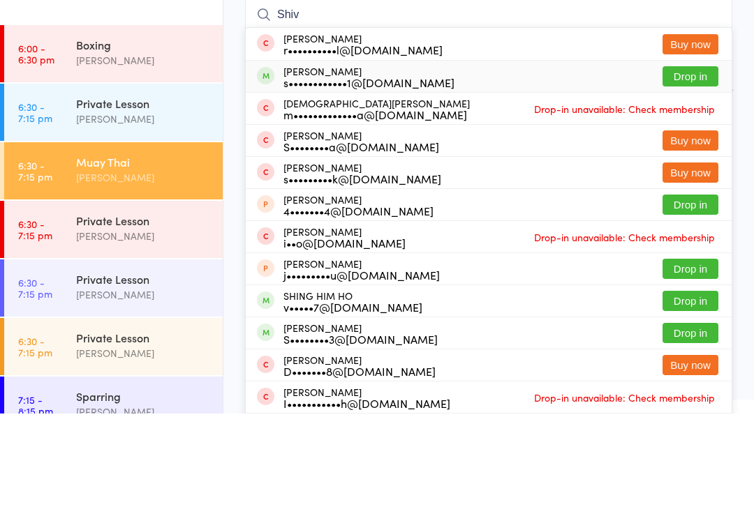  I want to click on h2: Muay Thai Check-in, so click(488, 21).